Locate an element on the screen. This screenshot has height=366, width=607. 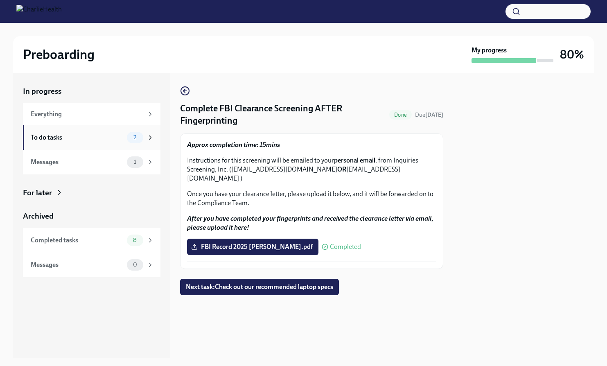
a: For later is located at coordinates (92, 193).